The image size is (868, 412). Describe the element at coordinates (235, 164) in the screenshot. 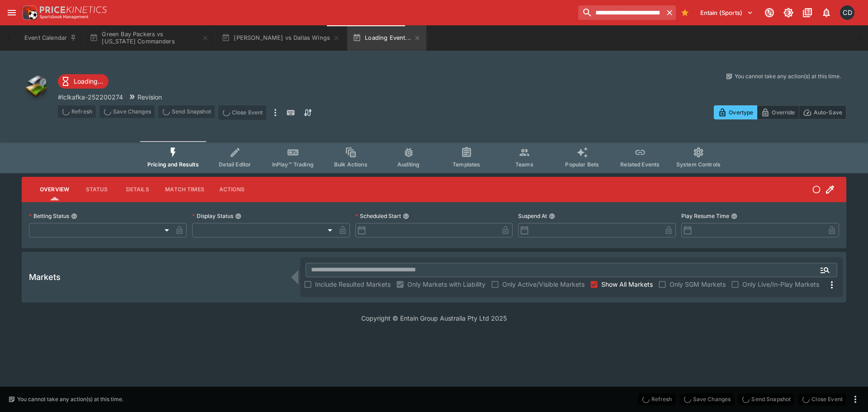

I see `span: Detail Editor` at that location.